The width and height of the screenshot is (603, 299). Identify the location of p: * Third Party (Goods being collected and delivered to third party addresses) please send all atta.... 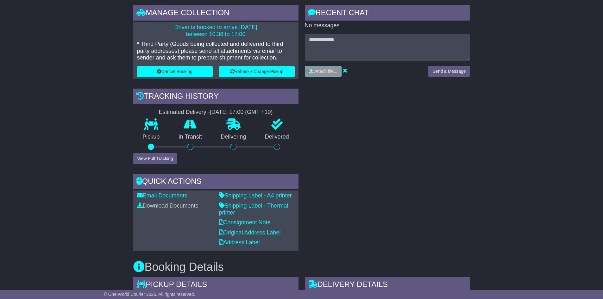
(216, 51).